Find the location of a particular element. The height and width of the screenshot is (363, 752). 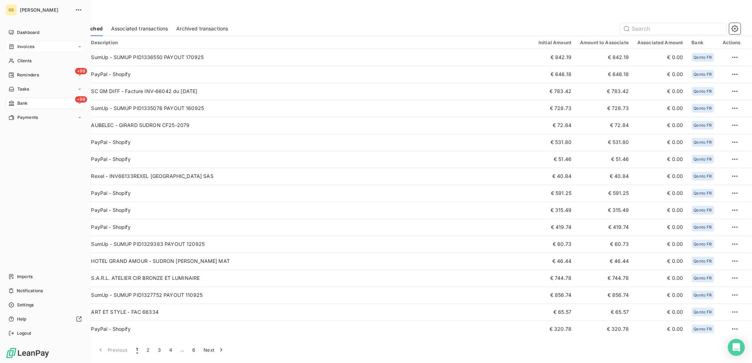

button: Next is located at coordinates (214, 350).